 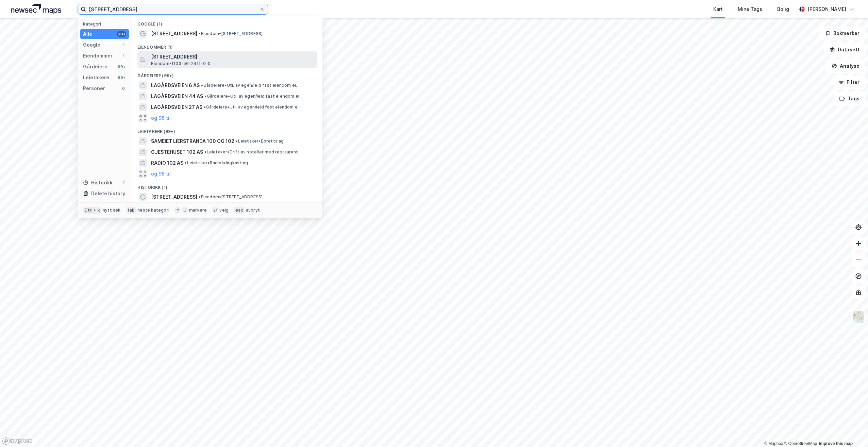 I want to click on div: Alle, so click(x=87, y=34).